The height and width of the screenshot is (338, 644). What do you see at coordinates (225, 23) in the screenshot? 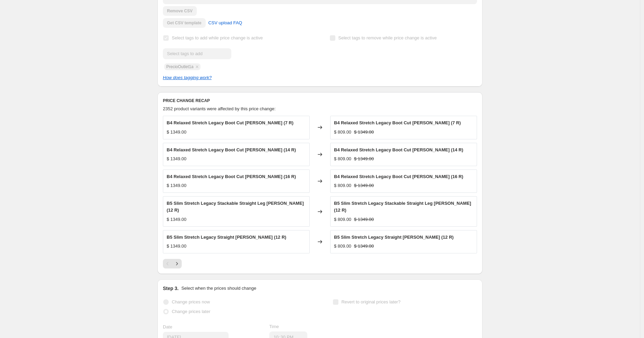
I see `a: CSV upload FAQ` at bounding box center [225, 23].